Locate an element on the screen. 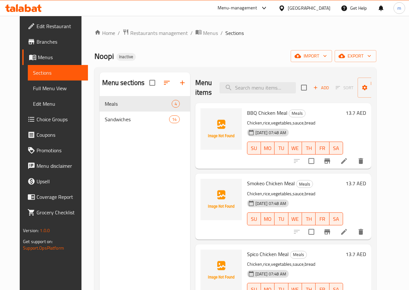  button: FR is located at coordinates (322, 219).